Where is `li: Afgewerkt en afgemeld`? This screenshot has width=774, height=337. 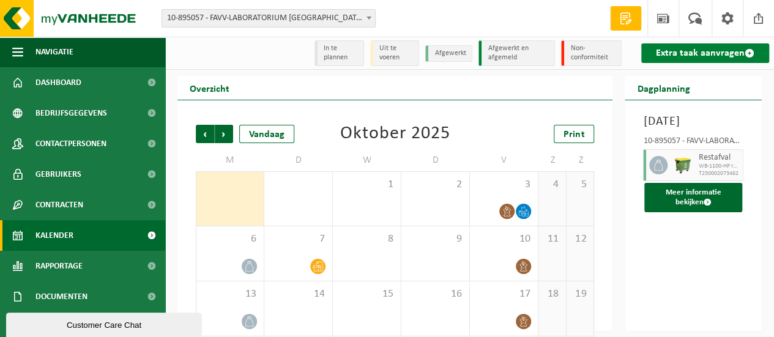 li: Afgewerkt en afgemeld is located at coordinates (517, 53).